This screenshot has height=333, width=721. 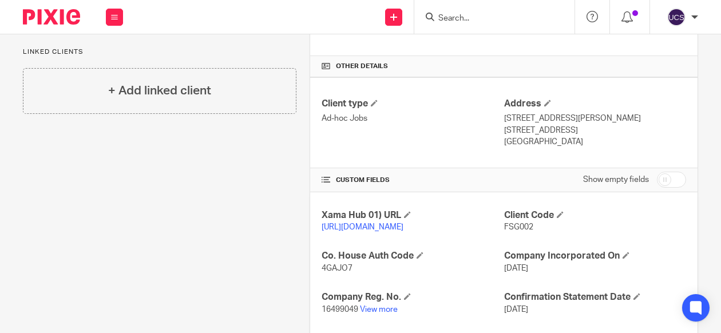 What do you see at coordinates (413, 119) in the screenshot?
I see `p: Ad-hoc Jobs` at bounding box center [413, 119].